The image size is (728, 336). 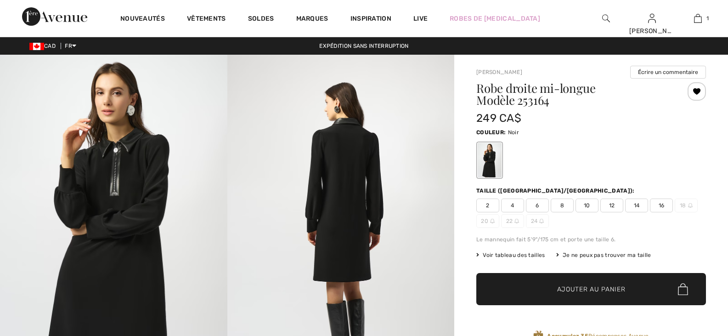 What do you see at coordinates (491, 132) in the screenshot?
I see `span: Couleur:` at bounding box center [491, 132].